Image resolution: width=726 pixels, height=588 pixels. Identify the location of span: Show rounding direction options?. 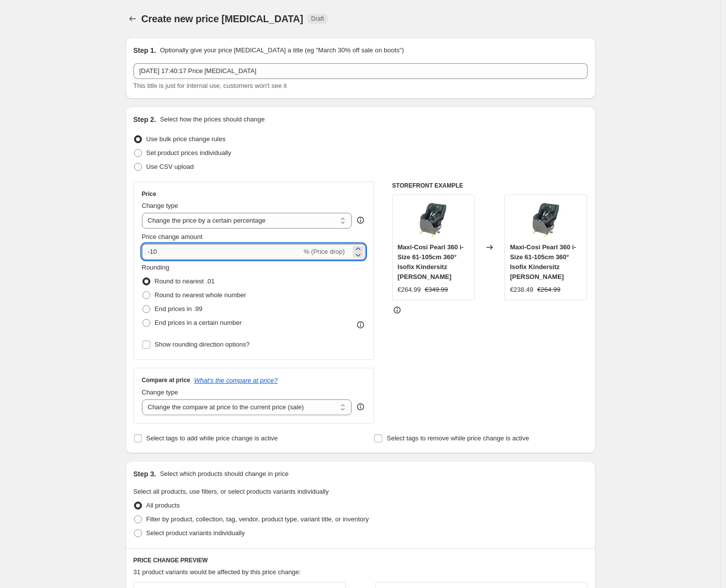
(202, 344).